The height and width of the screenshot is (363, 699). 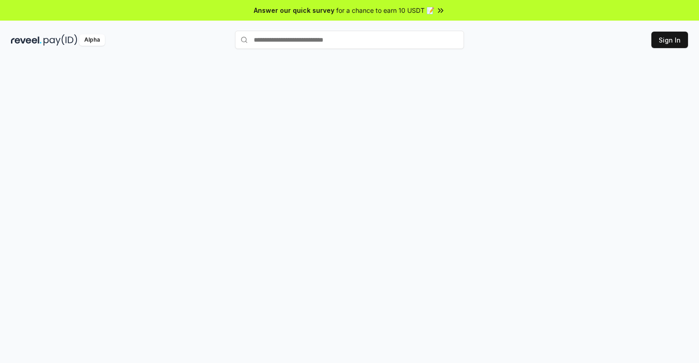 What do you see at coordinates (26, 40) in the screenshot?
I see `img: reveel_dark` at bounding box center [26, 40].